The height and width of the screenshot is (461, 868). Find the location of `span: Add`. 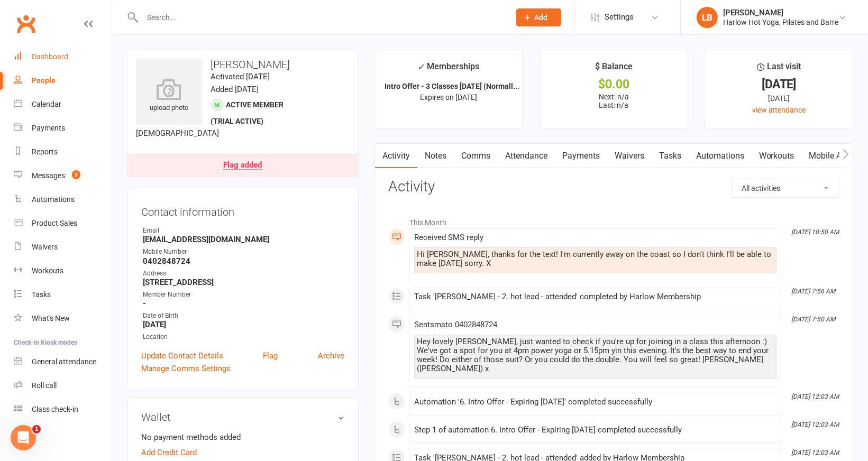

span: Add is located at coordinates (541, 17).